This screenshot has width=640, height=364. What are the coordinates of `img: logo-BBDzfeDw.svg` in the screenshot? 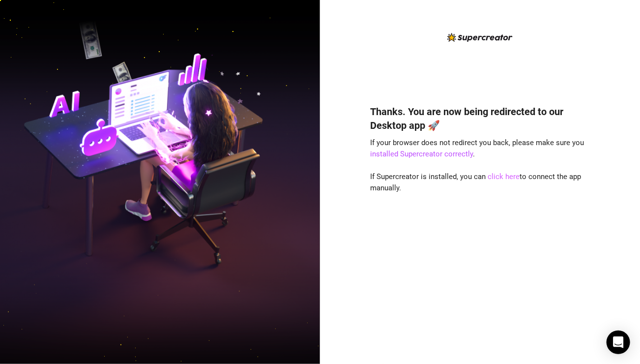 It's located at (480, 37).